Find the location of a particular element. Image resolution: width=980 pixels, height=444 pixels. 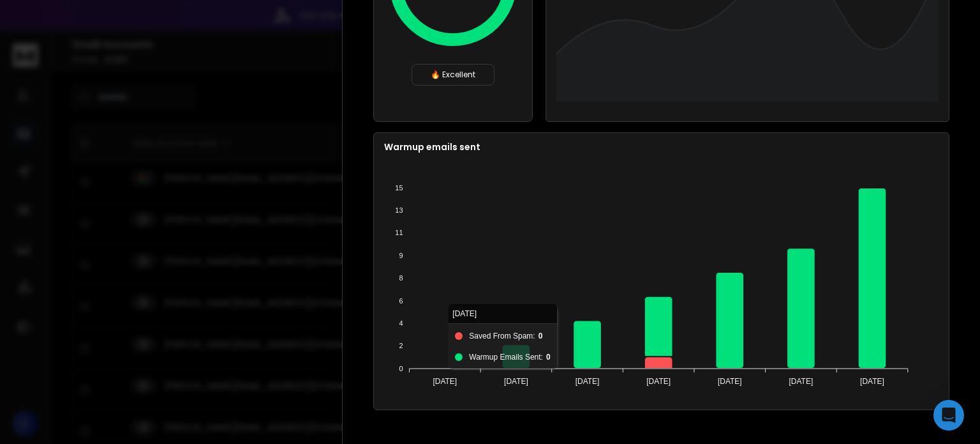

tspan: 13 is located at coordinates (398, 210).